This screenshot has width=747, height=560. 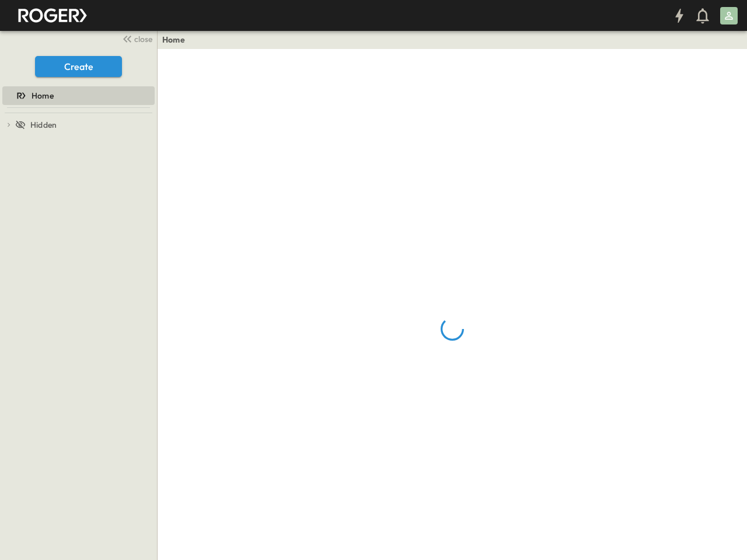 What do you see at coordinates (43, 95) in the screenshot?
I see `span: Home` at bounding box center [43, 95].